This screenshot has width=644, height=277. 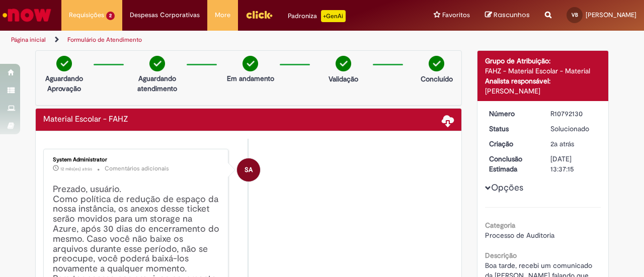 What do you see at coordinates (512, 164) in the screenshot?
I see `dt: Conclusão Estimada` at bounding box center [512, 164].